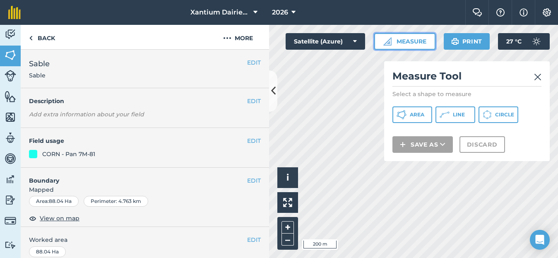 Image resolution: width=558 pixels, height=258 pixels. Describe the element at coordinates (31, 38) in the screenshot. I see `img: svg+xml;base64,PHN2ZyB4bWxucz0iaHR0cDovL3d3dy53My5vcmcvMjAwMC9zdmciIHdpZHRoPSI5IiBoZWlnaHQ9IjI0Ii...` at that location.